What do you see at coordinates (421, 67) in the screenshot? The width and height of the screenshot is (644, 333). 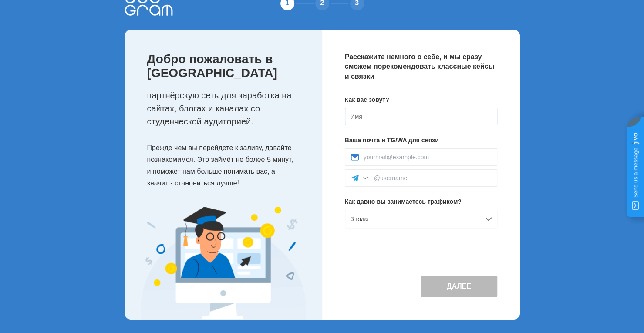 I see `p: Расскажите немного о себе, и мы сразу сможем порекомендовать классные кейсы и связки` at bounding box center [421, 67].